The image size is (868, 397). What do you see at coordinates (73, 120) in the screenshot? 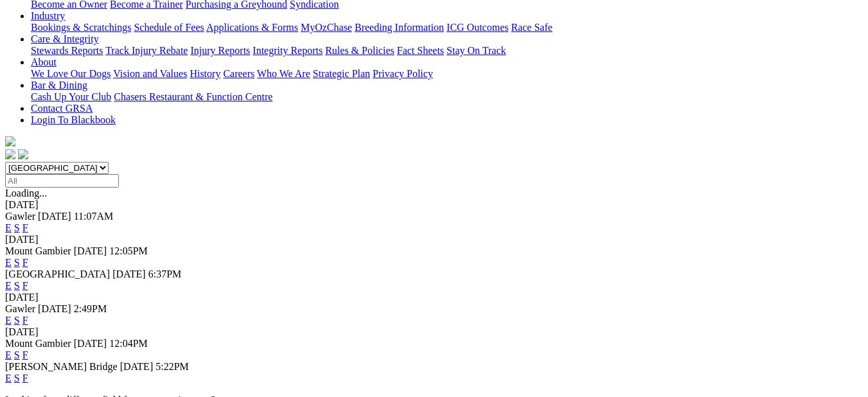
I see `a: Login To Blackbook` at bounding box center [73, 120].